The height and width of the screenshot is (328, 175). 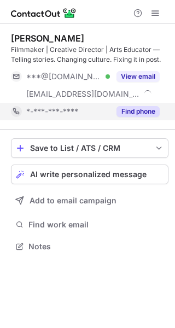 What do you see at coordinates (96, 225) in the screenshot?
I see `span: Find work email` at bounding box center [96, 225].